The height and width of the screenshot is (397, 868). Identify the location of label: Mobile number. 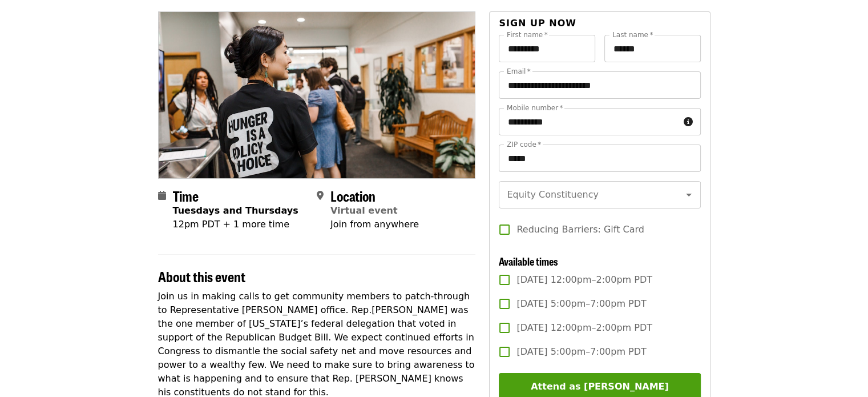
(535, 108).